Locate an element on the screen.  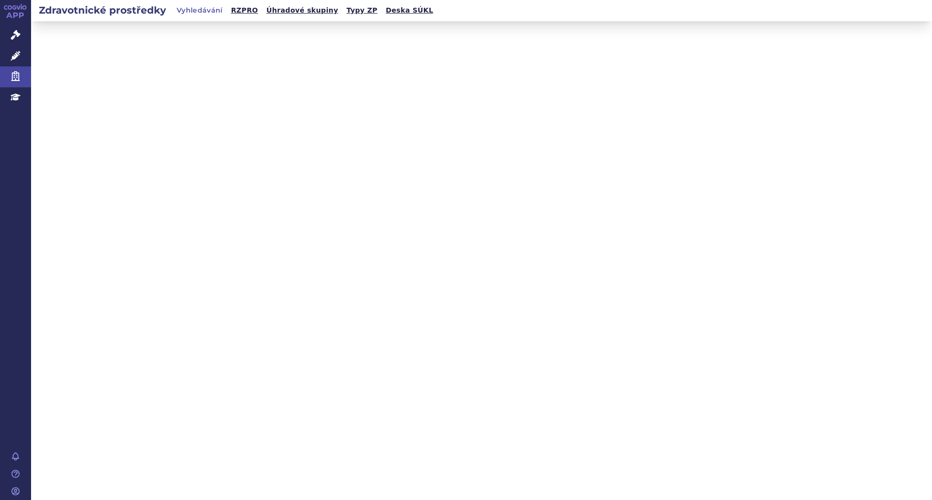
h2: Zdravotnické prostředky is located at coordinates (102, 10).